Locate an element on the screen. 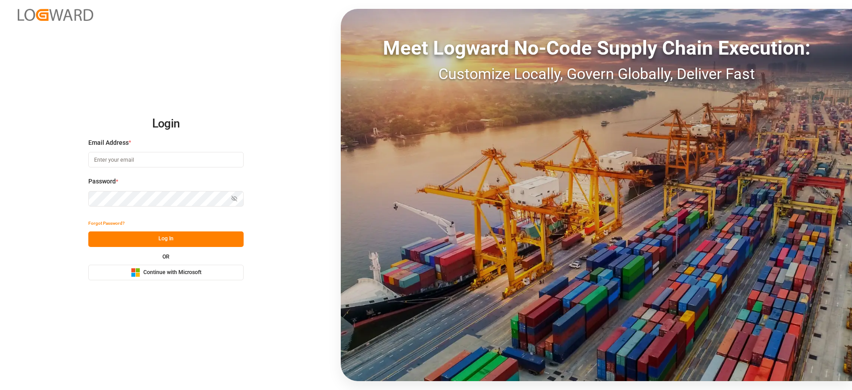 The height and width of the screenshot is (390, 852). div: Meet Logward No-Code Supply Chain Execution: is located at coordinates (597, 48).